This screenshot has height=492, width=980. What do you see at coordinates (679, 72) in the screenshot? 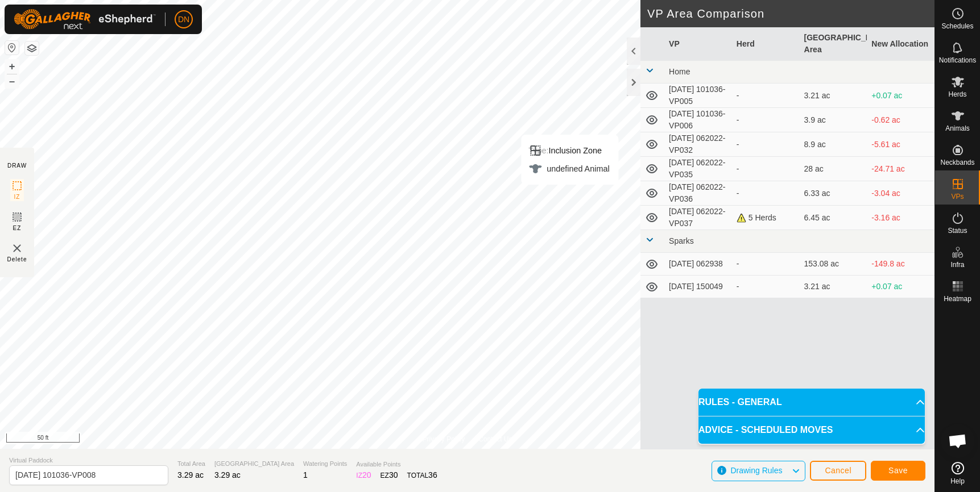
I see `span: Home` at bounding box center [679, 72].